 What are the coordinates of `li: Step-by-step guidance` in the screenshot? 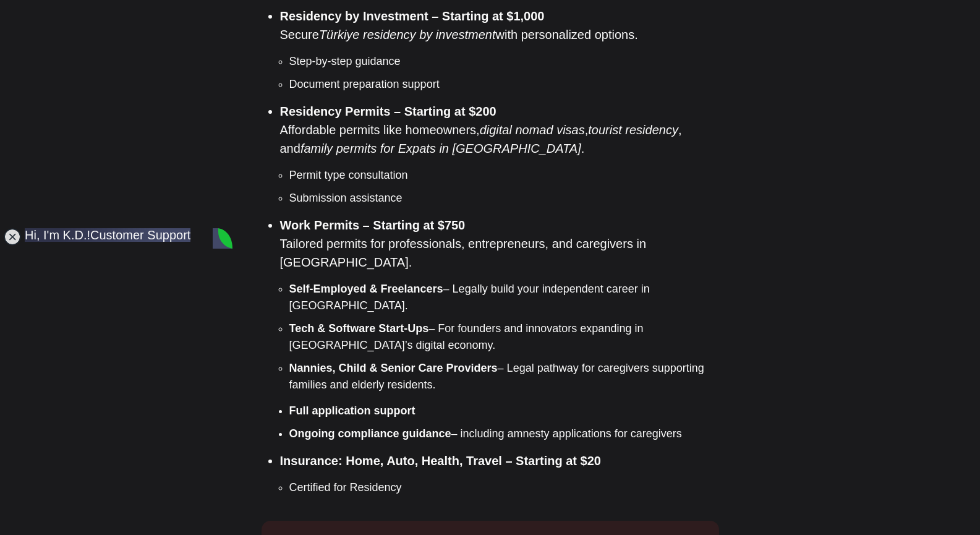 It's located at (503, 61).